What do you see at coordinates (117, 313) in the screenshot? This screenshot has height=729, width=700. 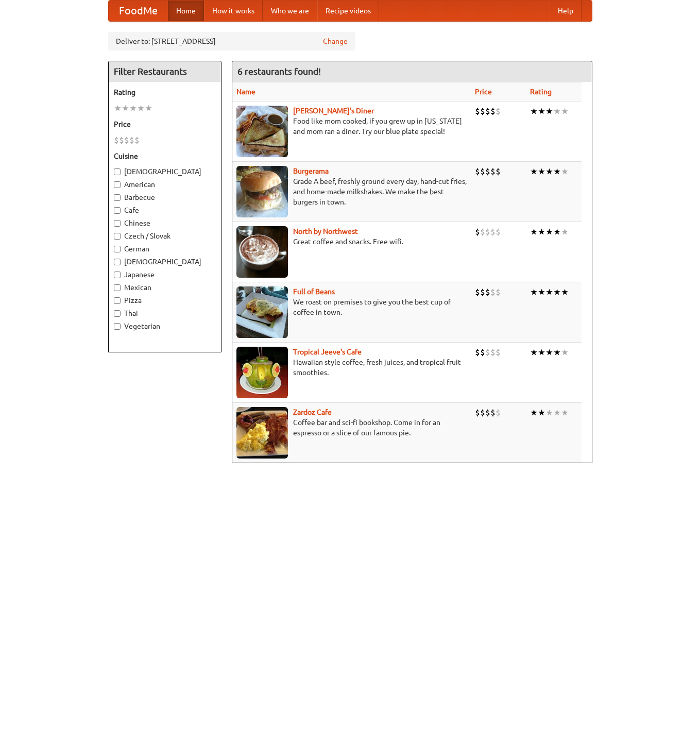 I see `input: Thai` at bounding box center [117, 313].